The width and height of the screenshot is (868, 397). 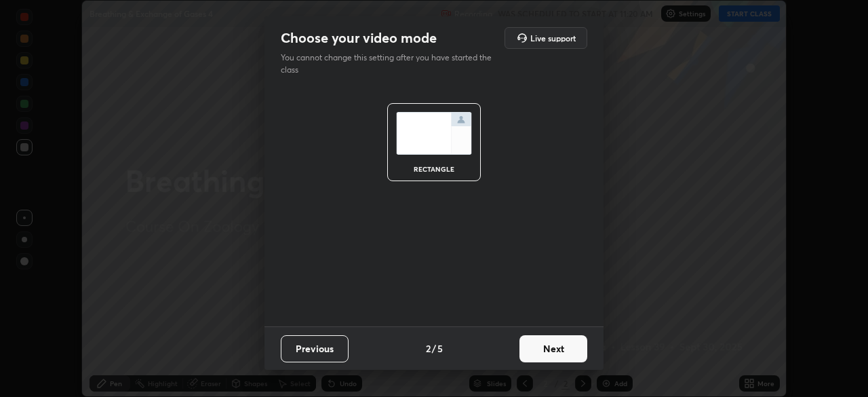 What do you see at coordinates (440, 348) in the screenshot?
I see `h4: 5` at bounding box center [440, 348].